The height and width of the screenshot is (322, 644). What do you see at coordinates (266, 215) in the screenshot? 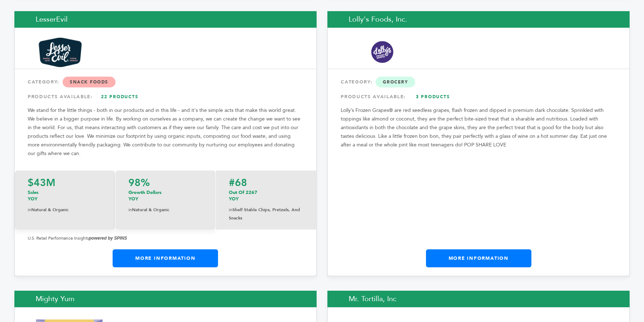
I see `p: Shelf Stable Chips, Pretzels, and Snacks` at bounding box center [266, 215].